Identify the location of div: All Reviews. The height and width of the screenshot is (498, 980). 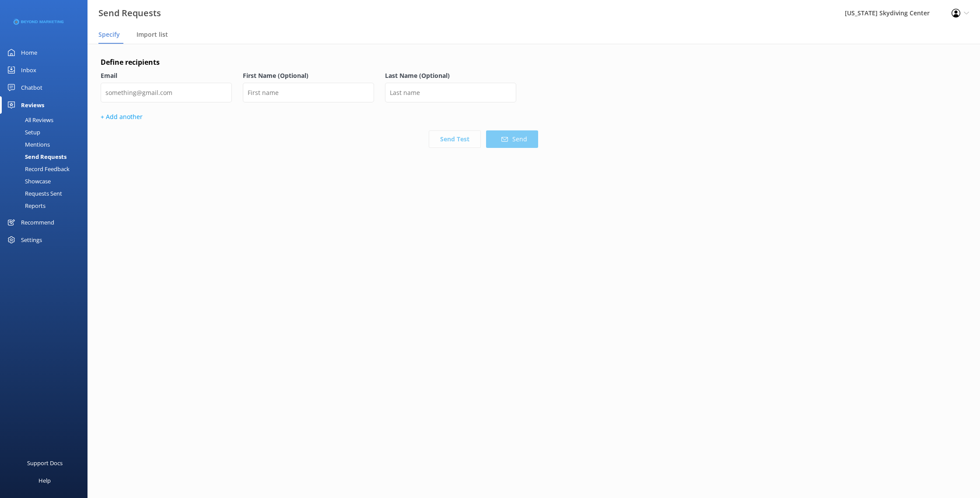
(29, 120).